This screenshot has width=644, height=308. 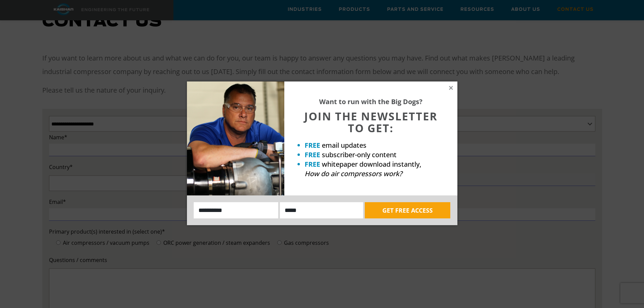 What do you see at coordinates (344, 145) in the screenshot?
I see `span: email updates` at bounding box center [344, 145].